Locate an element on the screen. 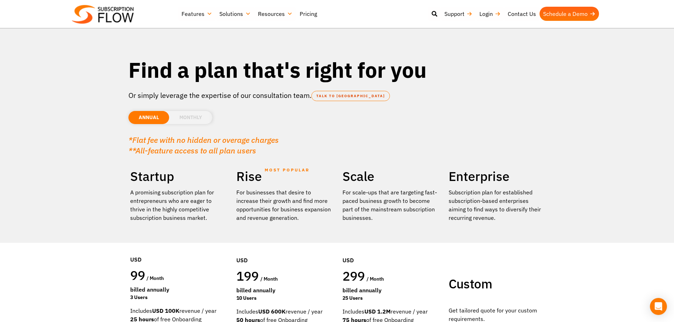 The image size is (674, 322). p: Or simply leverage the expertise of our consultation team. is located at coordinates (337, 95).